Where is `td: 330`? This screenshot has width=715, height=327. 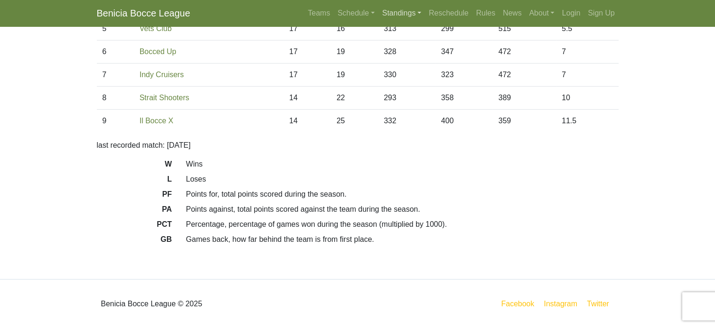 td: 330 is located at coordinates (407, 75).